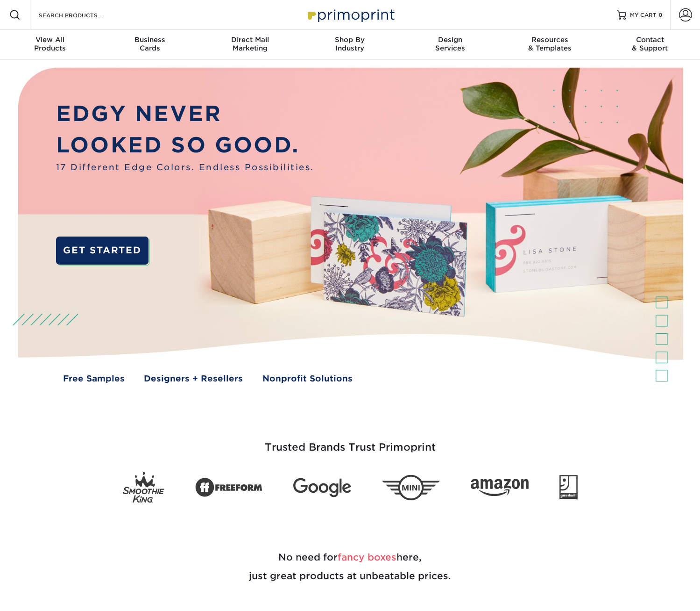  Describe the element at coordinates (450, 45) in the screenshot. I see `a: DesignServices` at that location.